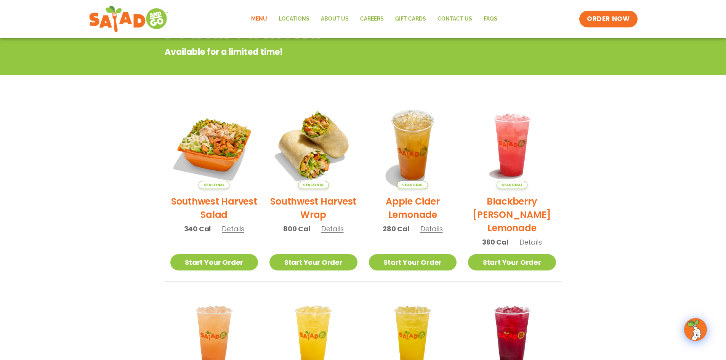 The width and height of the screenshot is (726, 360). I want to click on img: Product photo for Southwest Harvest Salad, so click(214, 145).